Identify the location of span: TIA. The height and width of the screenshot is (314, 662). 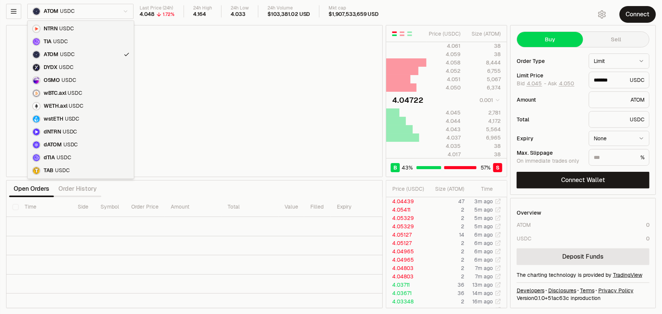
(47, 42).